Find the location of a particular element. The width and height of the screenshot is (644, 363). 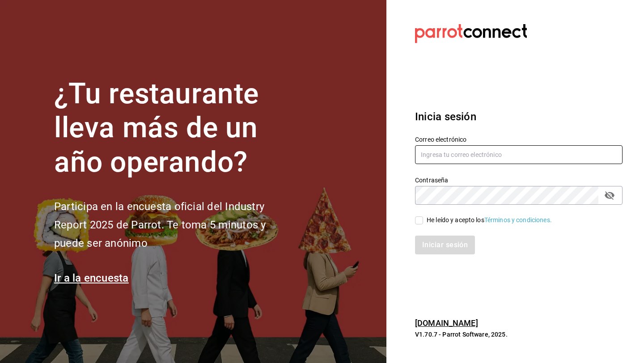

input: Ingresa tu correo electrónico is located at coordinates (519, 154).